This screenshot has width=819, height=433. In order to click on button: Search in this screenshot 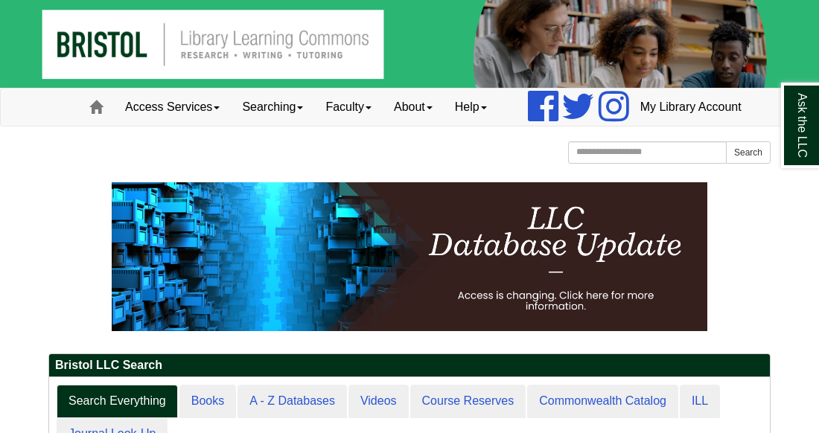, I will do `click(748, 153)`.